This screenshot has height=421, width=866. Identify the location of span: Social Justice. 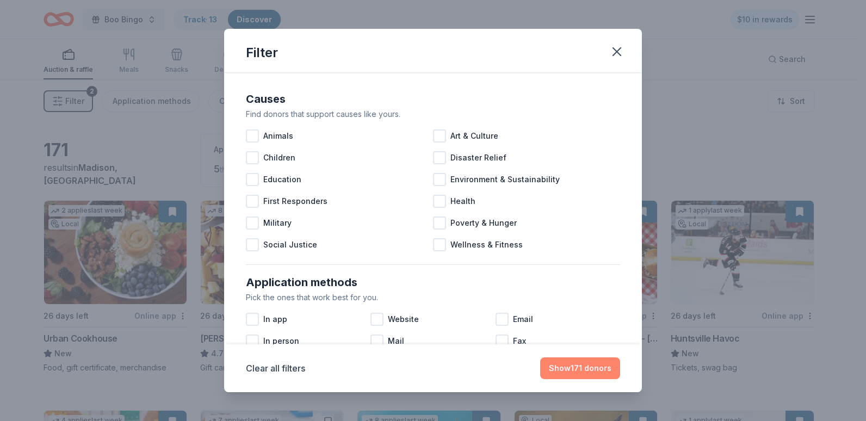
(290, 245).